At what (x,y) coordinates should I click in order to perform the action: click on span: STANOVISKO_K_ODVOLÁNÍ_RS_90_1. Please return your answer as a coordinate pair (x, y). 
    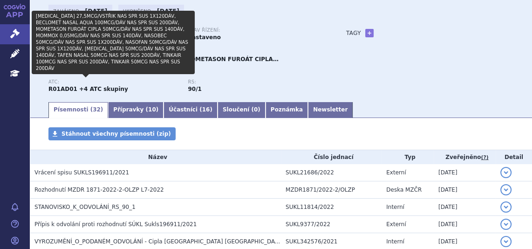
    Looking at the image, I should click on (85, 207).